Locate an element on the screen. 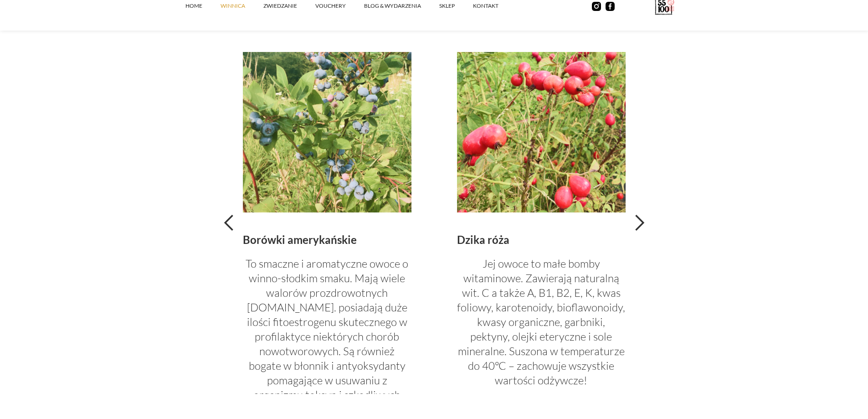  div: previous slide is located at coordinates (227, 223).